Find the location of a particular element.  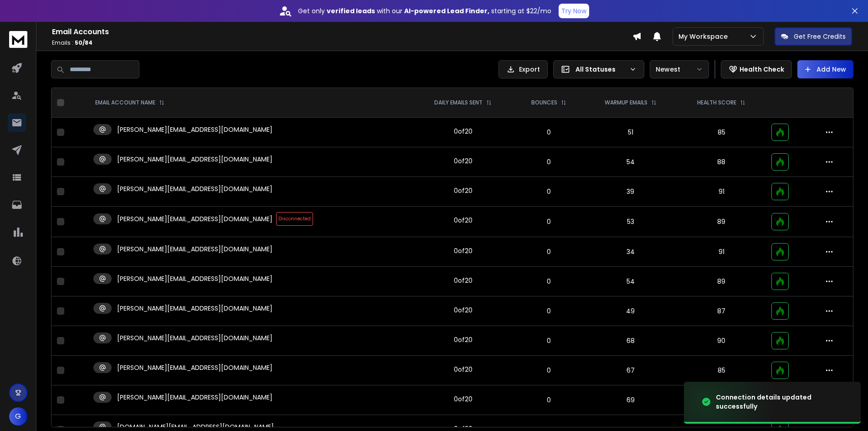

button: Try Now is located at coordinates (574, 11).